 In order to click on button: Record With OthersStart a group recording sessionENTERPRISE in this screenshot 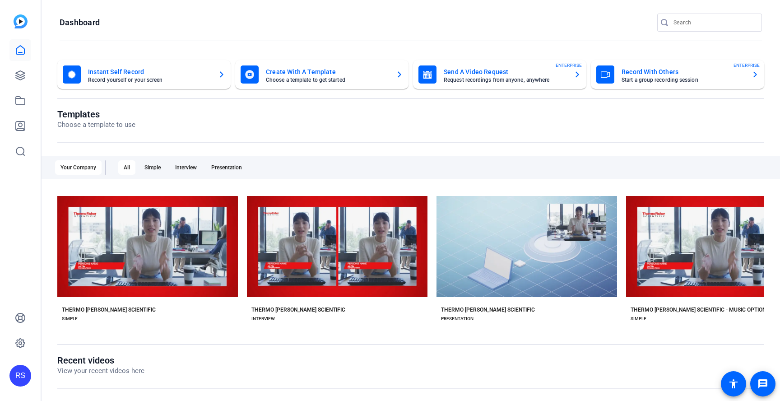, I will do `click(678, 74)`.